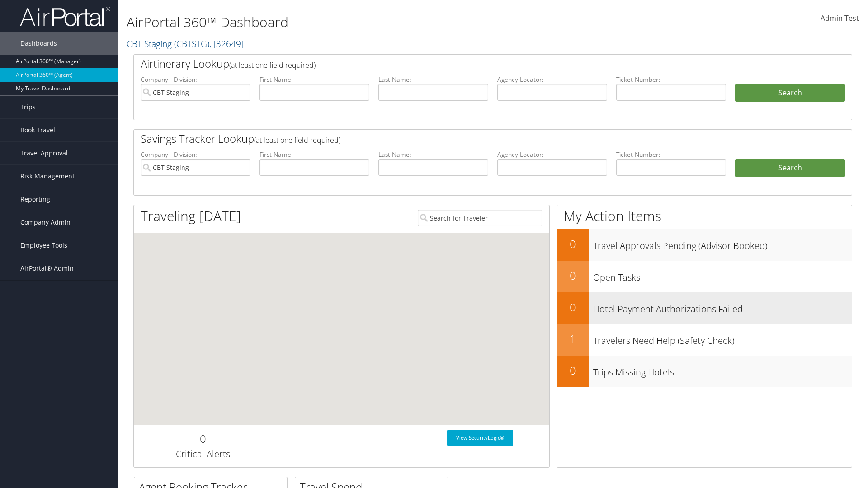 This screenshot has width=868, height=488. I want to click on h3: Critical Alerts, so click(203, 454).